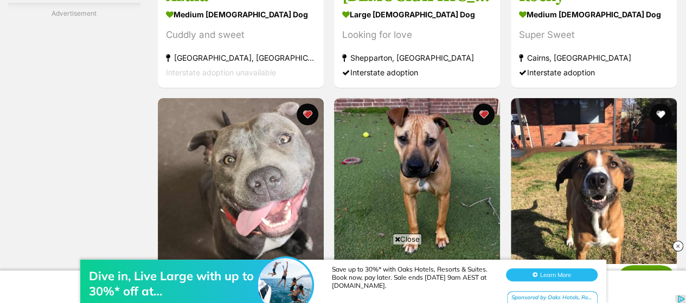 The height and width of the screenshot is (303, 686). What do you see at coordinates (5, 5) in the screenshot?
I see `img: consumer-privacy-logo.png` at bounding box center [5, 5].